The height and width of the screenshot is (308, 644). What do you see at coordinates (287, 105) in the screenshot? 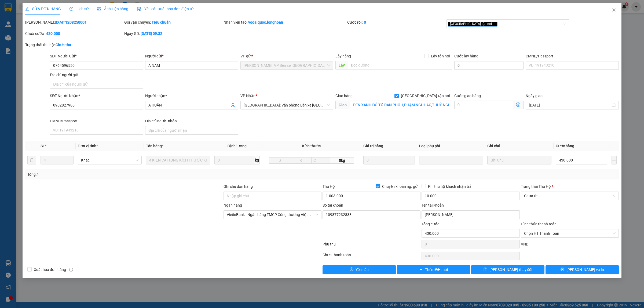
I see `span: Hải Phòng: Văn phòng Bến xe Thượng Lý` at bounding box center [287, 105].